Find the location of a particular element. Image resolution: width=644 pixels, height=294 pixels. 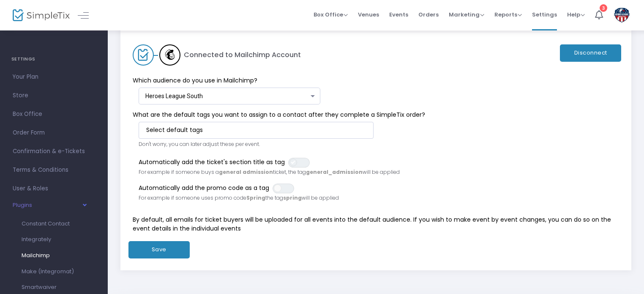

span: Terms & Conditions is located at coordinates (54, 170).